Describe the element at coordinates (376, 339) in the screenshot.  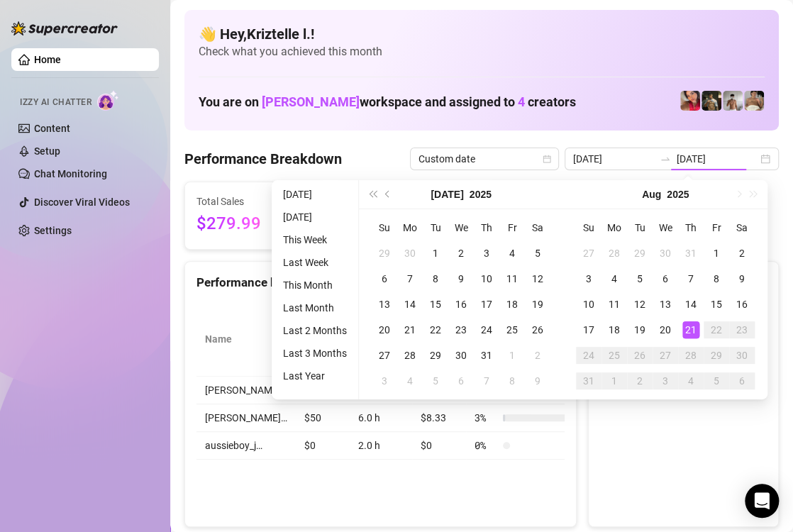
I see `div: Est. Hours Worked` at that location.